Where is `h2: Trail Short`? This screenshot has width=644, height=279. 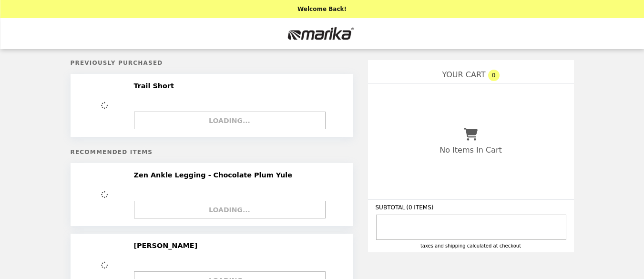 h2: Trail Short is located at coordinates (156, 86).